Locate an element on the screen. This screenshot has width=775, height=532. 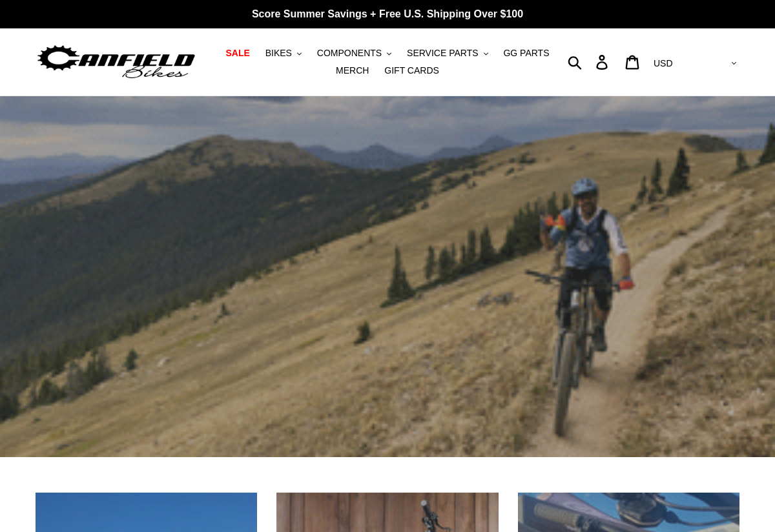
span: GIFT CARDS is located at coordinates (412, 70).